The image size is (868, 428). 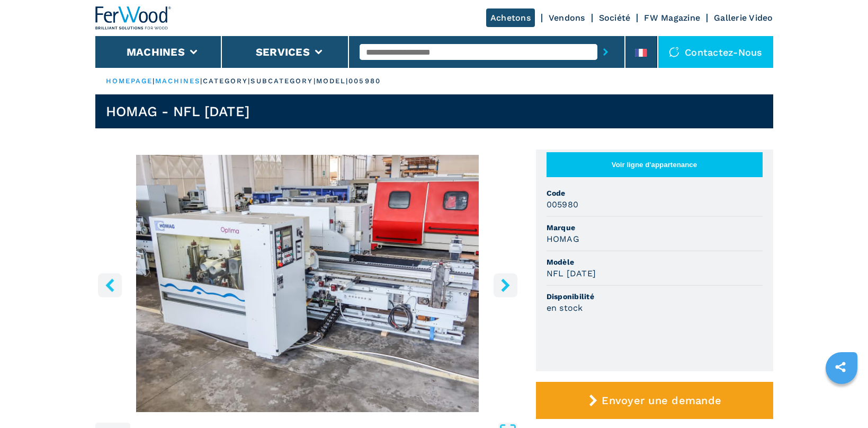 What do you see at coordinates (505, 284) in the screenshot?
I see `button: right-button` at bounding box center [505, 284].